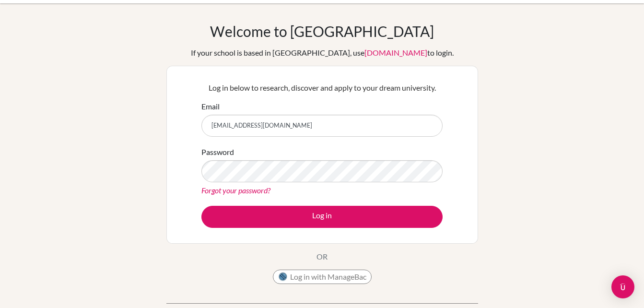 The height and width of the screenshot is (308, 644). I want to click on label: Email, so click(211, 107).